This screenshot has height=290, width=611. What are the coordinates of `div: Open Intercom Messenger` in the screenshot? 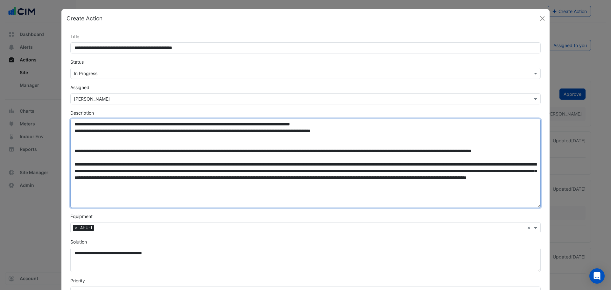 It's located at (597, 276).